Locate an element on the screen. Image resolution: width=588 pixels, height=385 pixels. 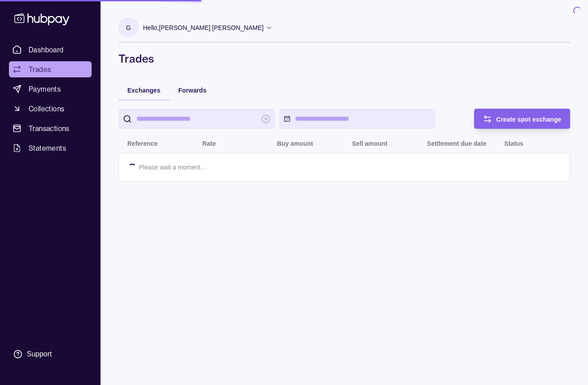
input: search is located at coordinates (197, 118).